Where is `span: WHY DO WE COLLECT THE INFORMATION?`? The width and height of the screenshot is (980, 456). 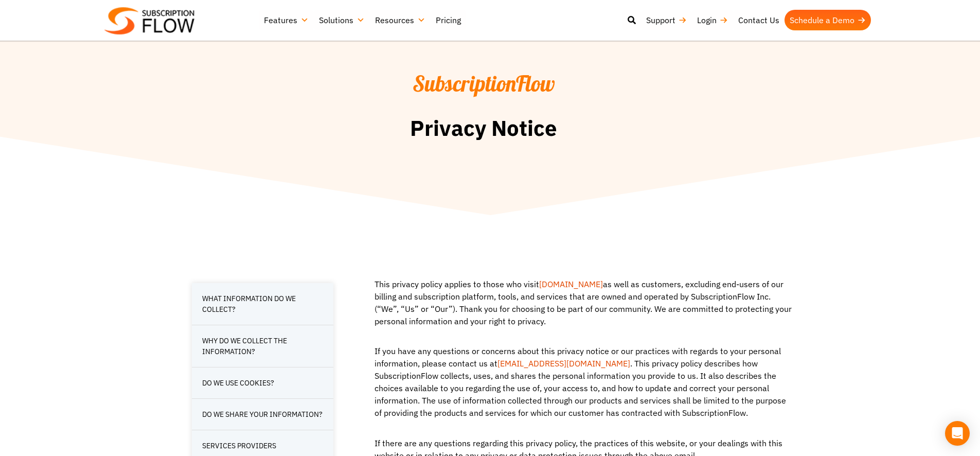
span: WHY DO WE COLLECT THE INFORMATION? is located at coordinates (262, 346).